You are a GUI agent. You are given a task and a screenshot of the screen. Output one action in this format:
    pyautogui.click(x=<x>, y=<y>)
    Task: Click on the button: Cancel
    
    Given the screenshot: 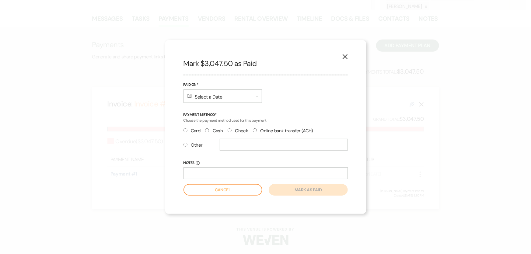 What is the action you would take?
    pyautogui.click(x=223, y=190)
    